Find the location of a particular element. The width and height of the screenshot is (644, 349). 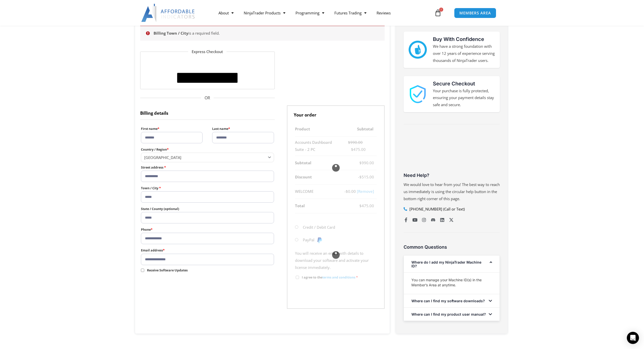

span: 1 is located at coordinates (441, 9).